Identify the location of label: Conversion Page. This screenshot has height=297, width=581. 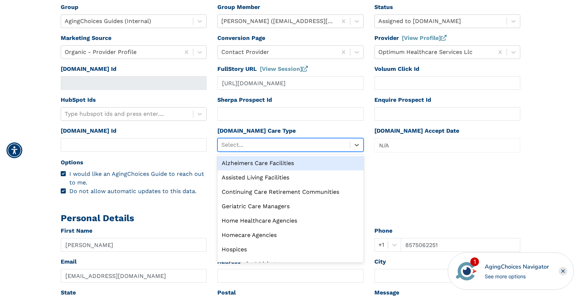
(241, 38).